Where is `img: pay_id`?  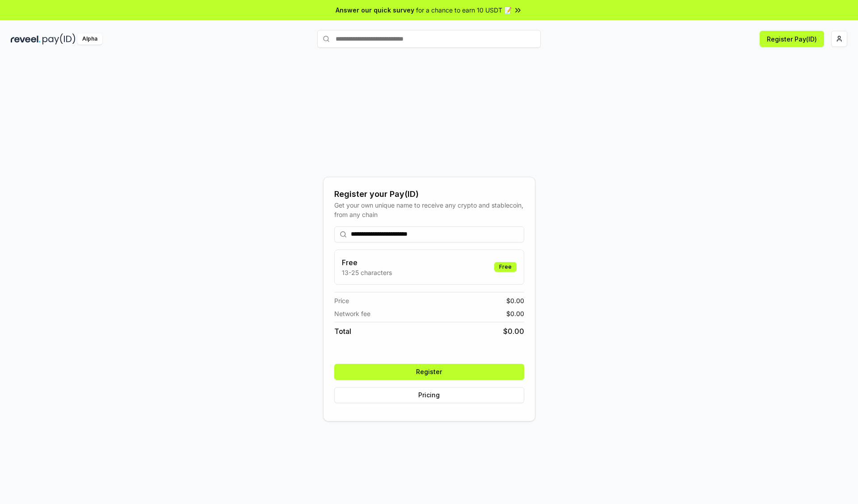
img: pay_id is located at coordinates (59, 39).